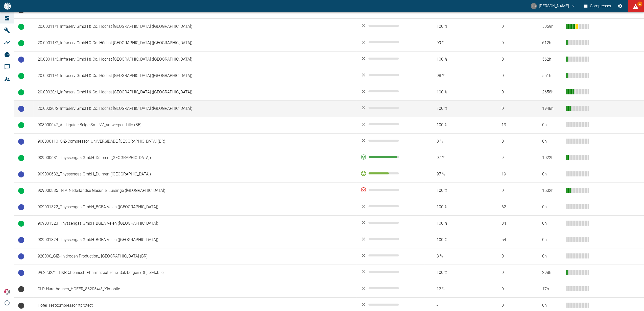  What do you see at coordinates (552, 76) in the screenshot?
I see `div: 551 h` at bounding box center [552, 76].